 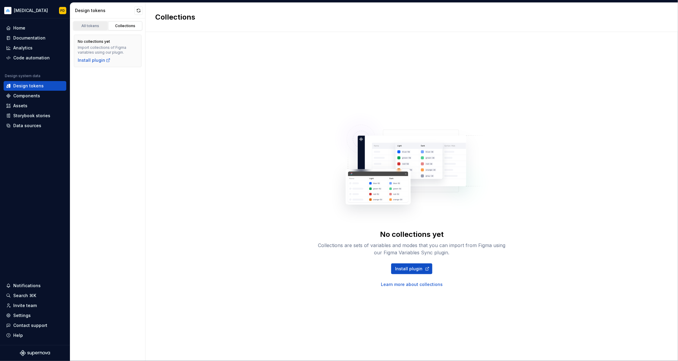 What do you see at coordinates (35, 106) in the screenshot?
I see `a: Assets` at bounding box center [35, 106].